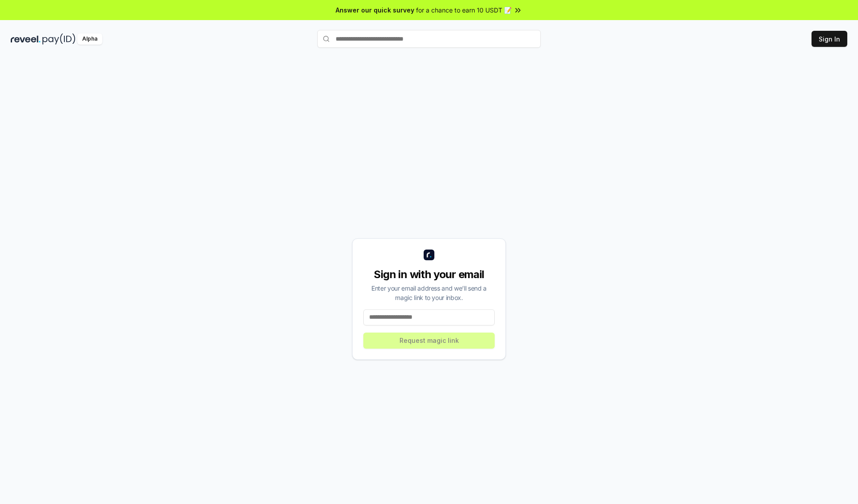 The height and width of the screenshot is (504, 858). I want to click on img: pay_id, so click(59, 39).